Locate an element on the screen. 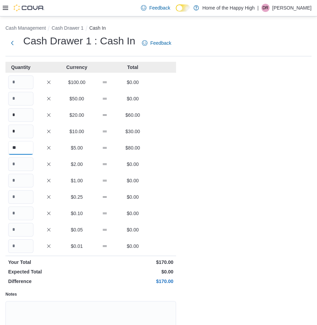 Image resolution: width=317 pixels, height=325 pixels. p: Total is located at coordinates (133, 67).